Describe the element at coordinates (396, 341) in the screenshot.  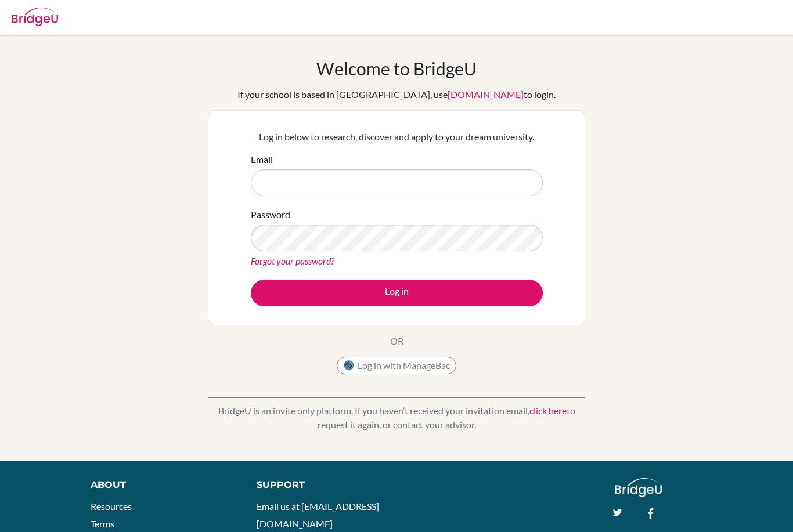
I see `p: OR` at that location.